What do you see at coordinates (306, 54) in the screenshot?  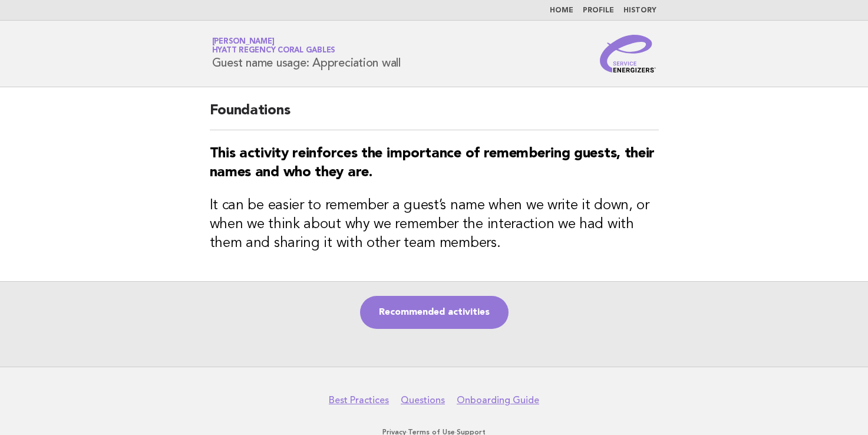 I see `h1: Guest name usage: Appreciation wall` at bounding box center [306, 54].